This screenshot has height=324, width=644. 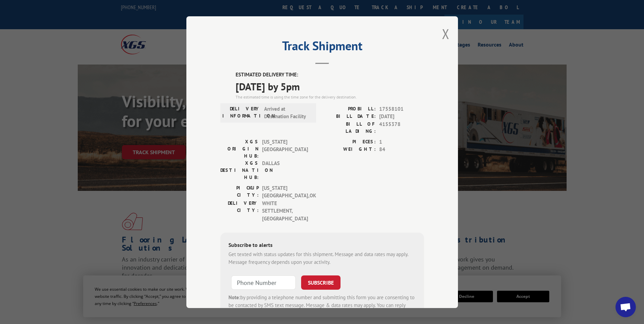 I want to click on div: Subscribe to alerts, so click(x=322, y=245).